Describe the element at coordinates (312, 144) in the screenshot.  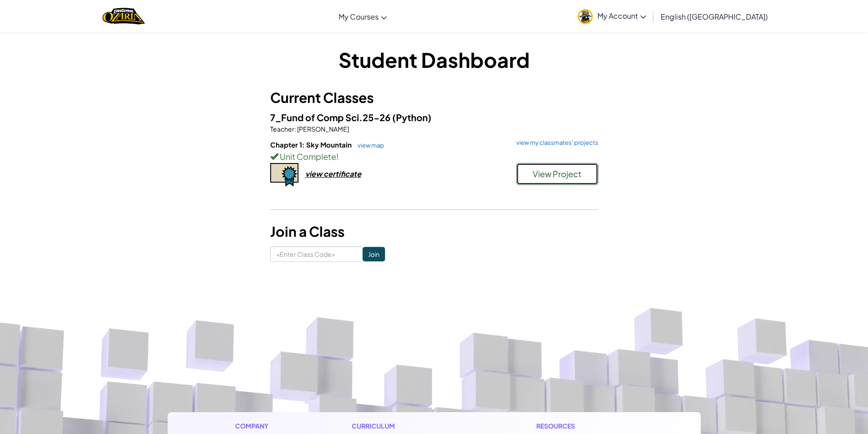
I see `span: Chapter 1: Sky Mountain` at that location.